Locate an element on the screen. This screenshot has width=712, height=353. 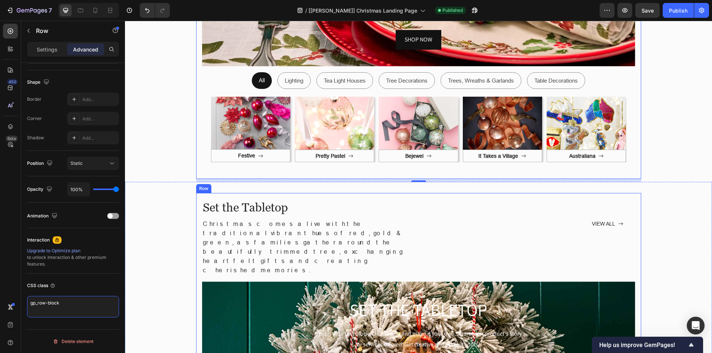
div: Row is located at coordinates (79, 168).